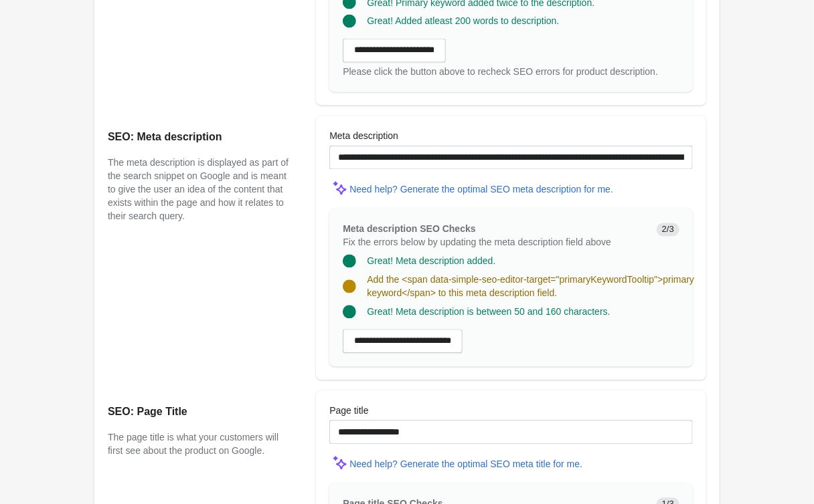  What do you see at coordinates (494, 243) in the screenshot?
I see `p: Fix the errors below by updating the meta description field above` at bounding box center [494, 243].